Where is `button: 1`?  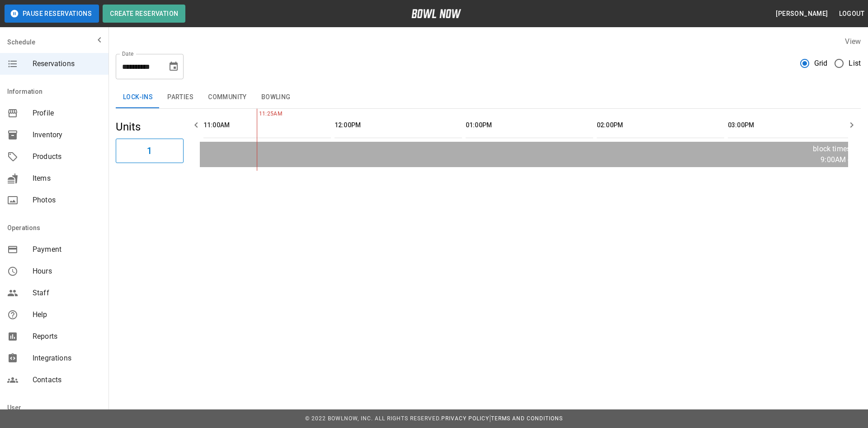
button: 1 is located at coordinates (149, 151).